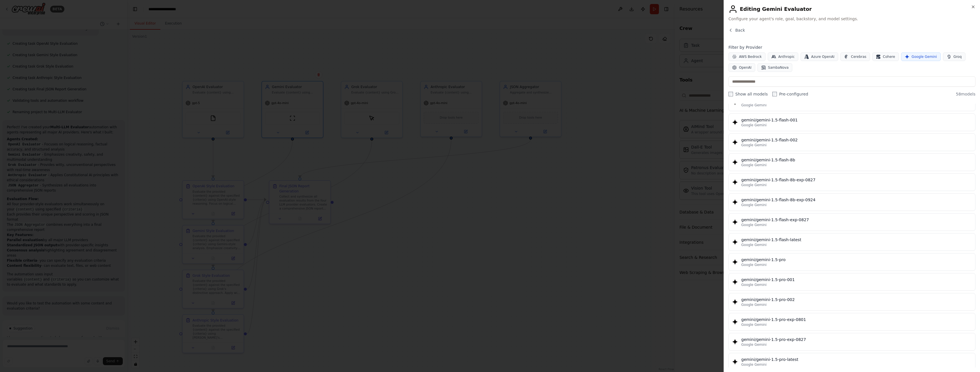 The width and height of the screenshot is (980, 372). What do you see at coordinates (748, 94) in the screenshot?
I see `label: Show all models` at bounding box center [748, 94].